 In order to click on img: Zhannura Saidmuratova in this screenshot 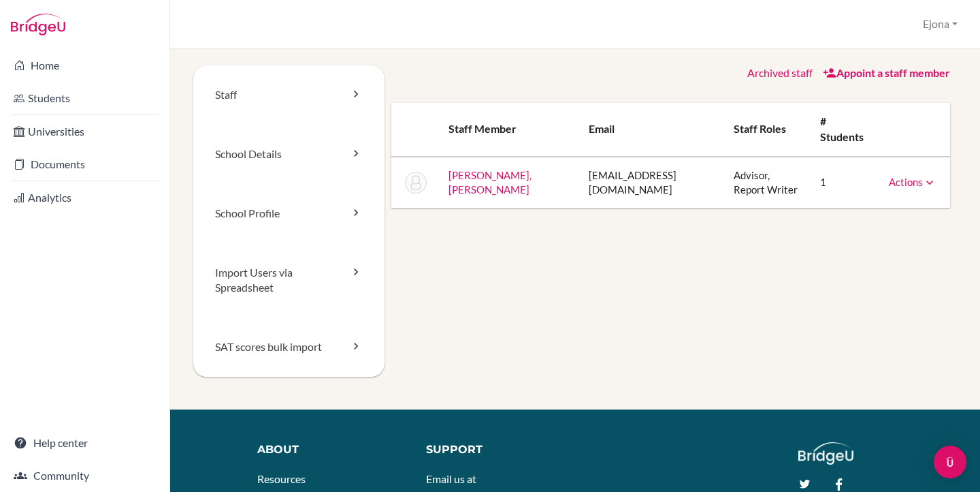, I will do `click(415, 182)`.